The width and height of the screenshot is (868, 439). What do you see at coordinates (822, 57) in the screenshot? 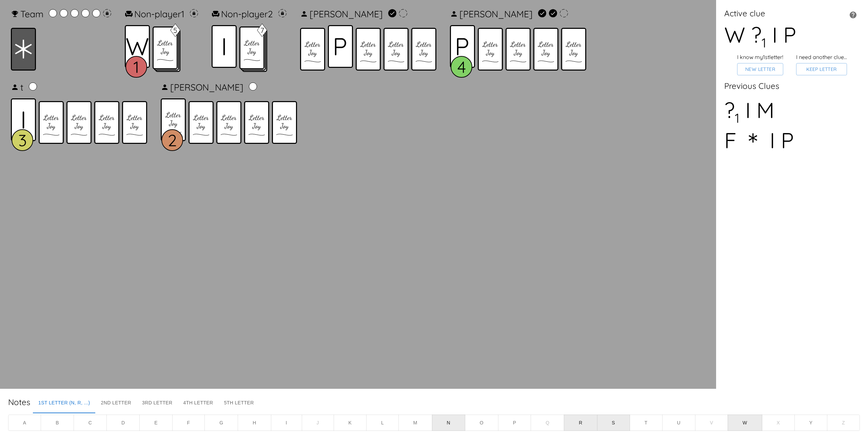
I see `div: I need another clue…` at bounding box center [822, 57].